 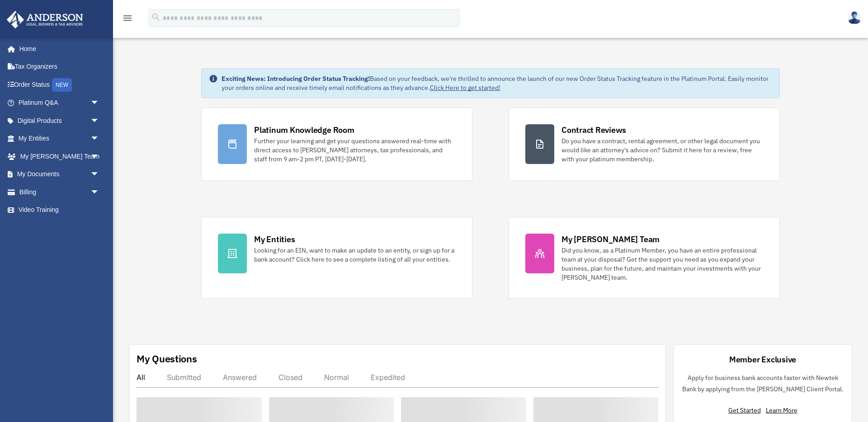 What do you see at coordinates (290, 378) in the screenshot?
I see `div: Closed` at bounding box center [290, 378].